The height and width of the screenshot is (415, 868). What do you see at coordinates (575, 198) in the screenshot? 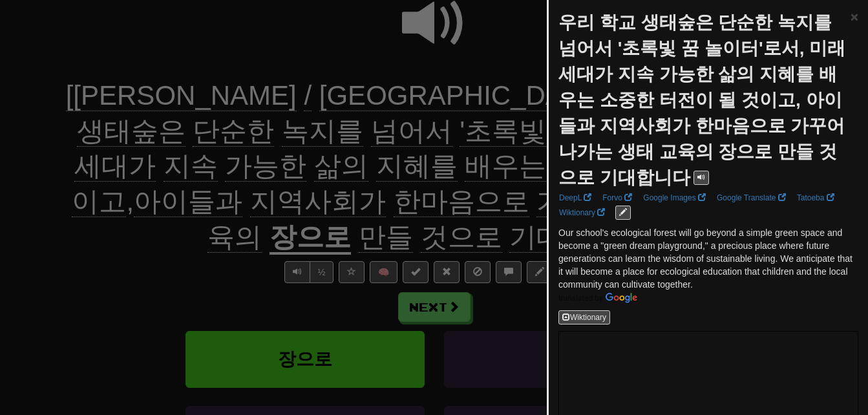
I see `a: DeepL` at bounding box center [575, 198].